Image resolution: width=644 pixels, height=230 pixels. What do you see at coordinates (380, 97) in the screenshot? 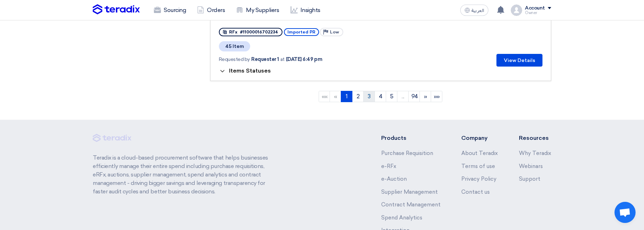
I see `ngb-pagination: Default pagination` at bounding box center [380, 97].